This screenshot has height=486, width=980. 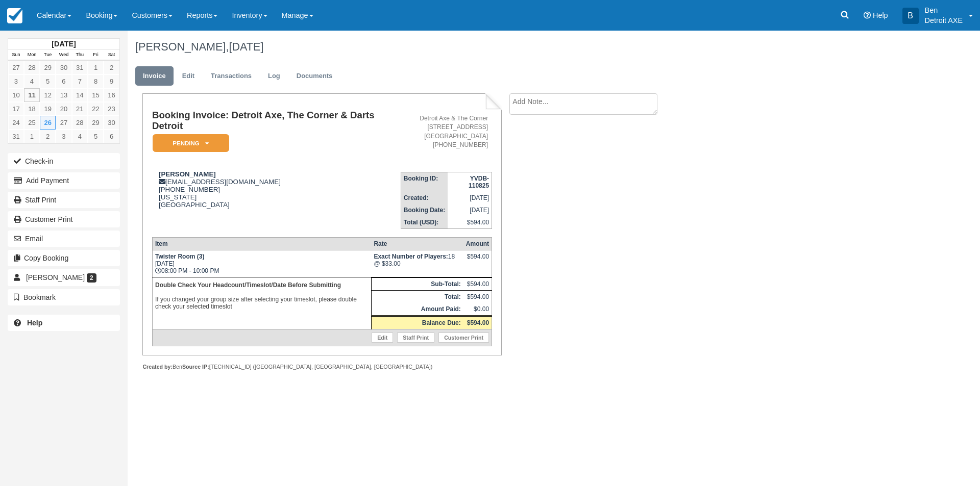 I want to click on a: 20, so click(x=64, y=108).